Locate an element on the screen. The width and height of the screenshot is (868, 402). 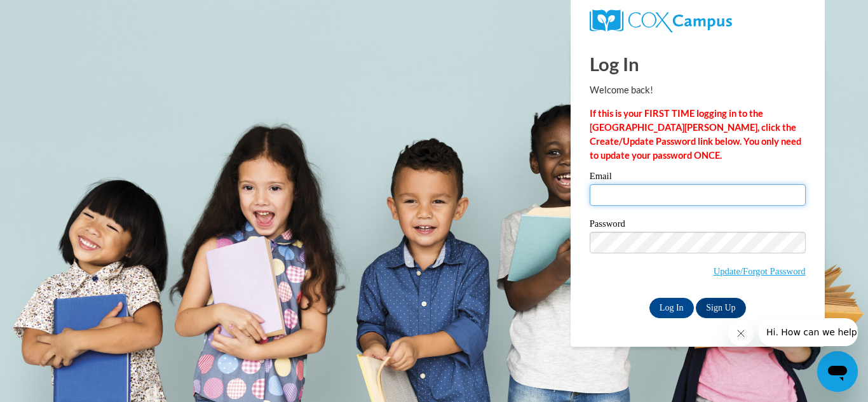
h1: Log In is located at coordinates (698, 64).